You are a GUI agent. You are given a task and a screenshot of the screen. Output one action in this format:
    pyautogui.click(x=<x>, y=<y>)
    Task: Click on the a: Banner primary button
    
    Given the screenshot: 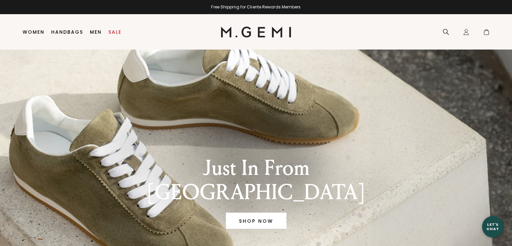 What is the action you would take?
    pyautogui.click(x=256, y=220)
    